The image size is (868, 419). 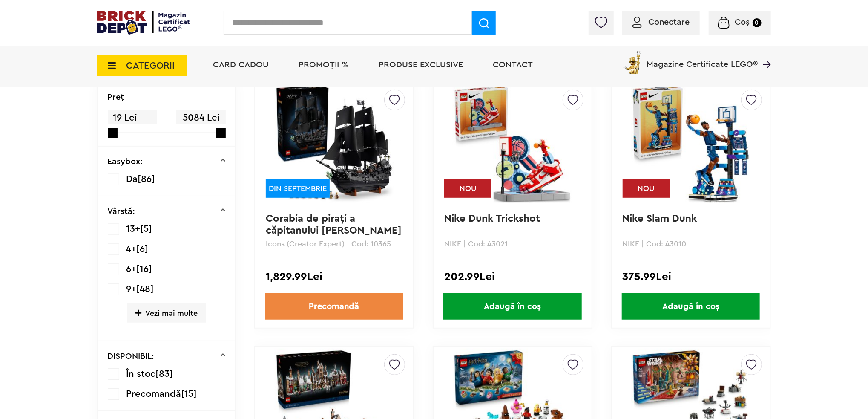 I want to click on span: Da, so click(x=132, y=179).